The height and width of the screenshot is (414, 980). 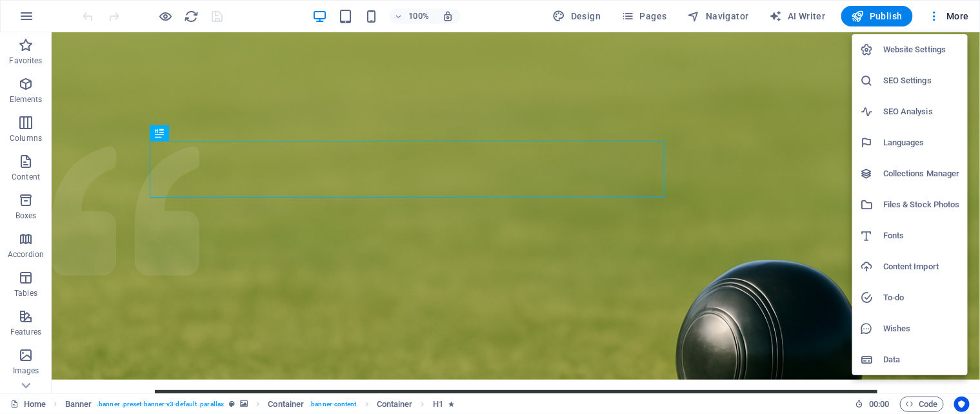 What do you see at coordinates (921, 236) in the screenshot?
I see `h6: Fonts` at bounding box center [921, 236].